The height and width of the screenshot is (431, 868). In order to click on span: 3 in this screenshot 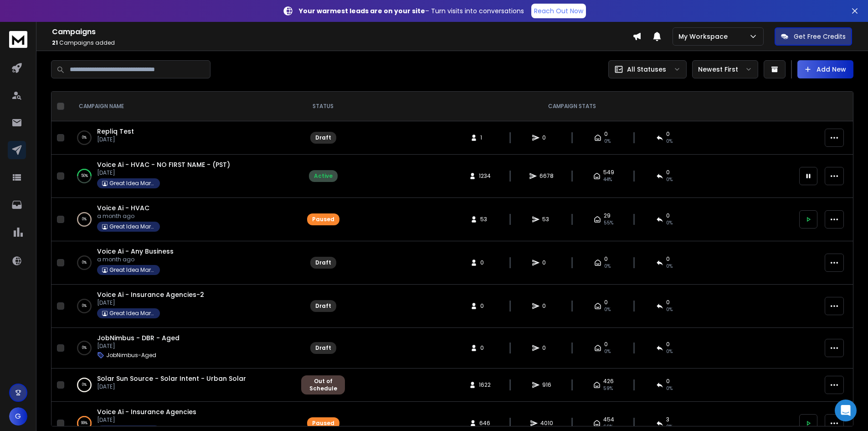, I will do `click(668, 419)`.